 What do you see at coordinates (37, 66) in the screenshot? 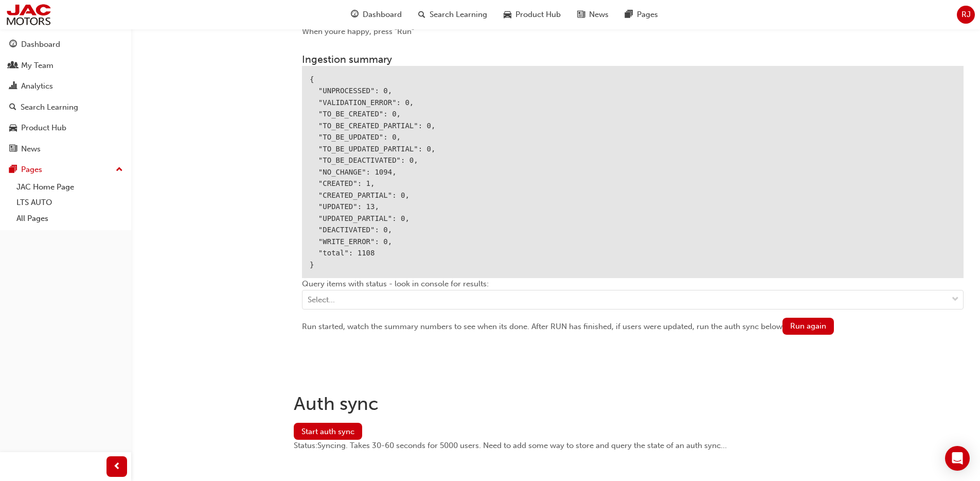
I see `div: My Team` at bounding box center [37, 66].